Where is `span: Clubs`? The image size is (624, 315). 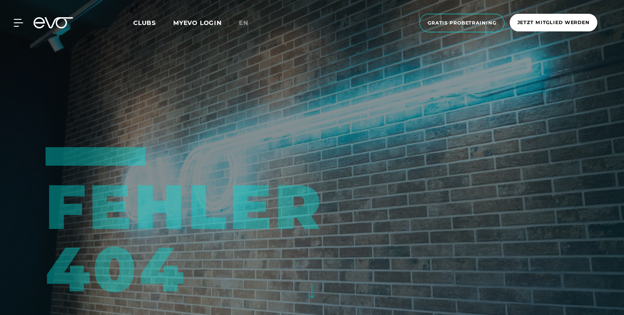
span: Clubs is located at coordinates (144, 23).